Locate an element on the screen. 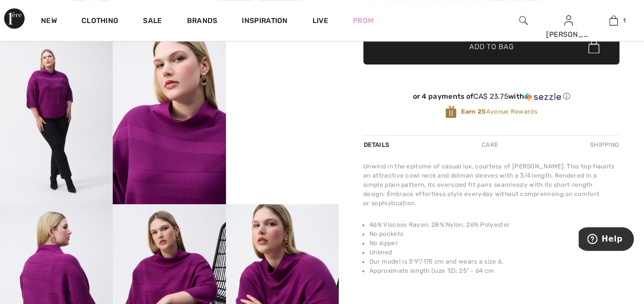 Image resolution: width=644 pixels, height=304 pixels. a: Brands is located at coordinates (202, 21).